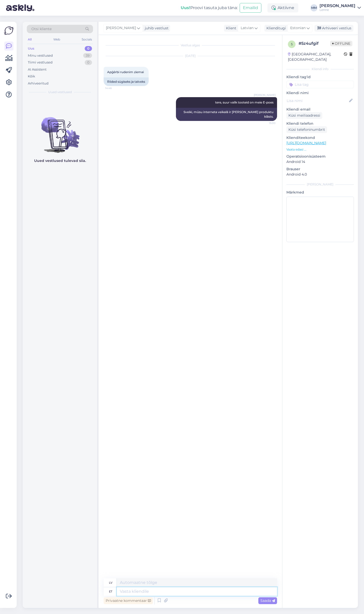 This screenshot has width=364, height=614. Describe the element at coordinates (41, 29) in the screenshot. I see `span: Otsi kliente` at that location.